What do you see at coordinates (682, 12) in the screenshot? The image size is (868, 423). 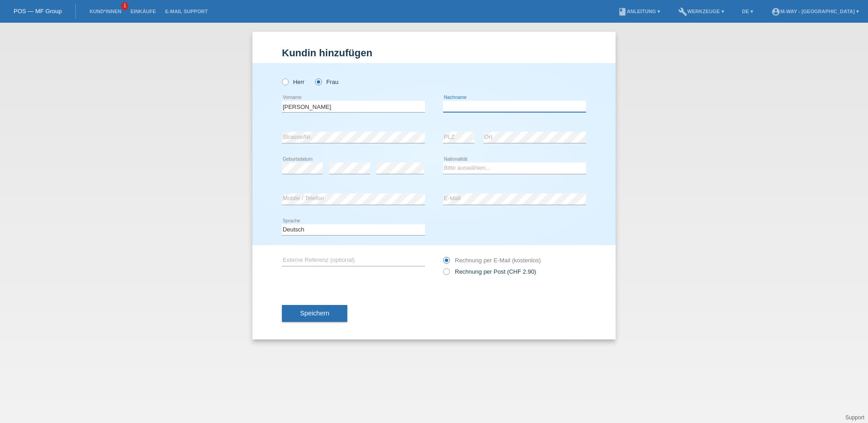 I see `i: build` at bounding box center [682, 12].